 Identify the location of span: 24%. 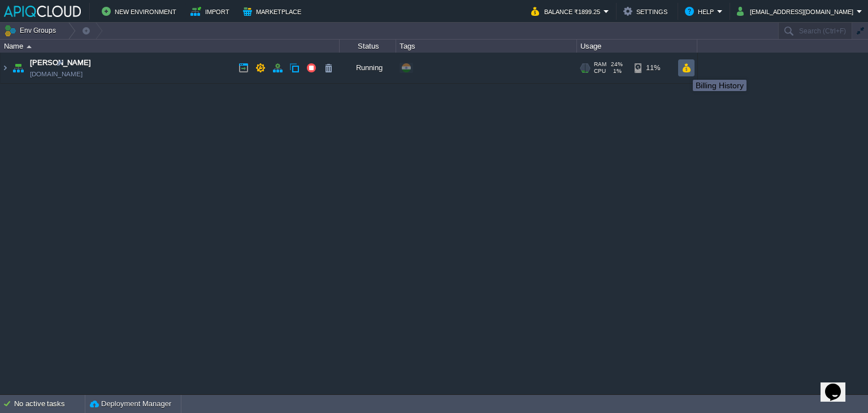
(617, 65).